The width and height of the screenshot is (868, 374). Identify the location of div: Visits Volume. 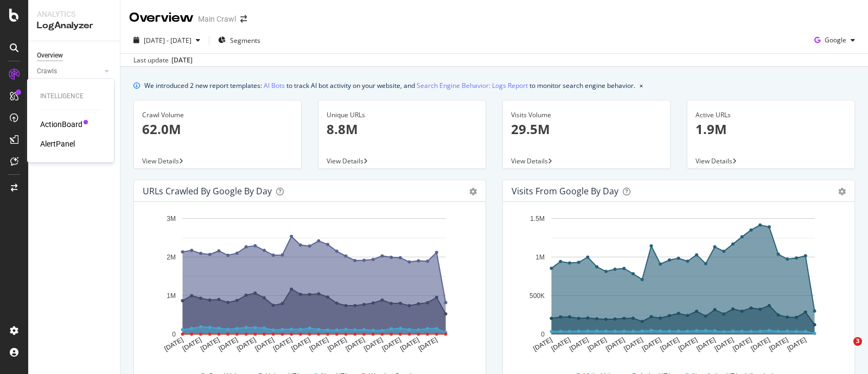
(586, 115).